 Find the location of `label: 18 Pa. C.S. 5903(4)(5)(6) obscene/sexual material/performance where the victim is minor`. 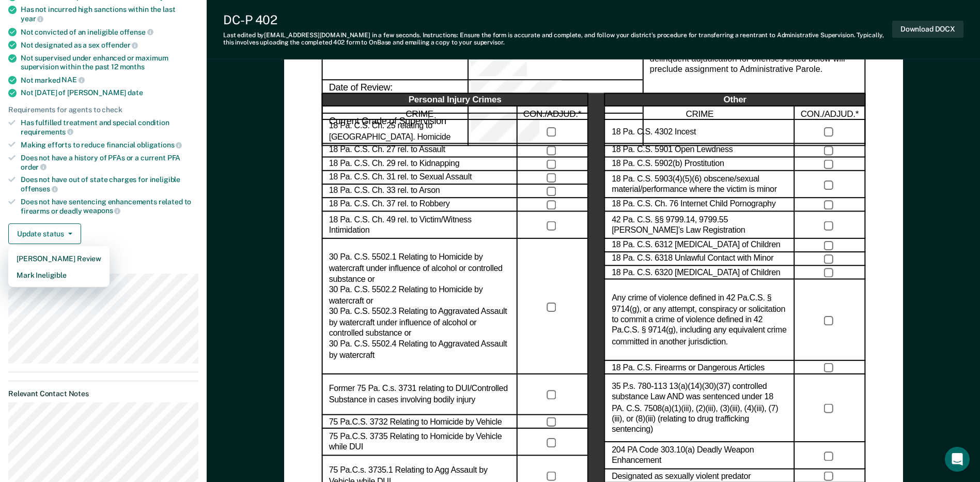

label: 18 Pa. C.S. 5903(4)(5)(6) obscene/sexual material/performance where the victim is minor is located at coordinates (700, 185).